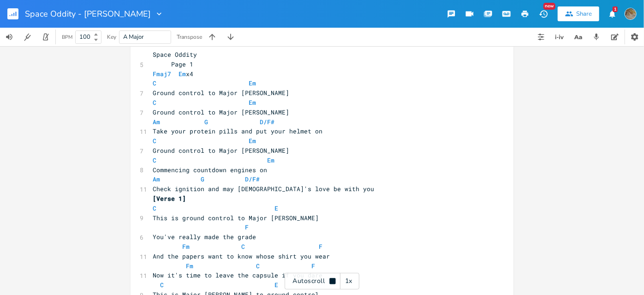  Describe the element at coordinates (544, 14) in the screenshot. I see `button: New` at that location.